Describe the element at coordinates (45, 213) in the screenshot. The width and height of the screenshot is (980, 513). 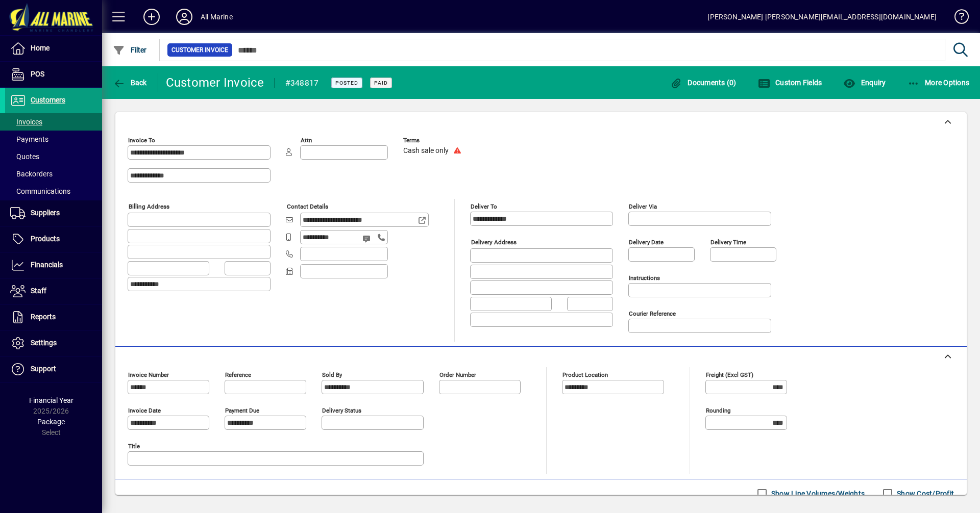
I see `span: Suppliers` at that location.